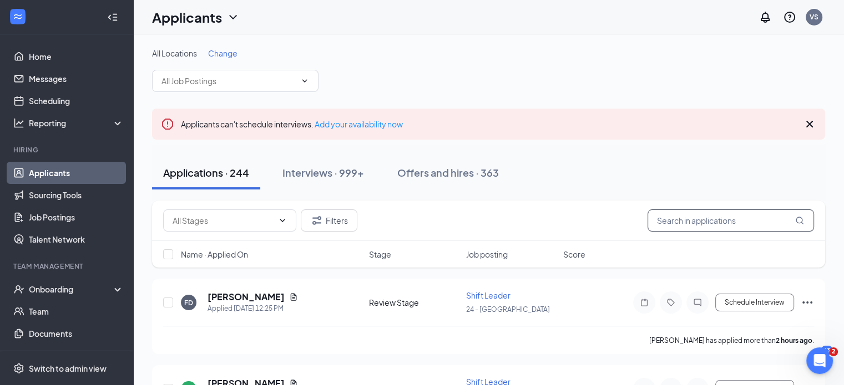 Image resolution: width=844 pixels, height=385 pixels. Describe the element at coordinates (807, 303) in the screenshot. I see `svg: Ellipses` at that location.